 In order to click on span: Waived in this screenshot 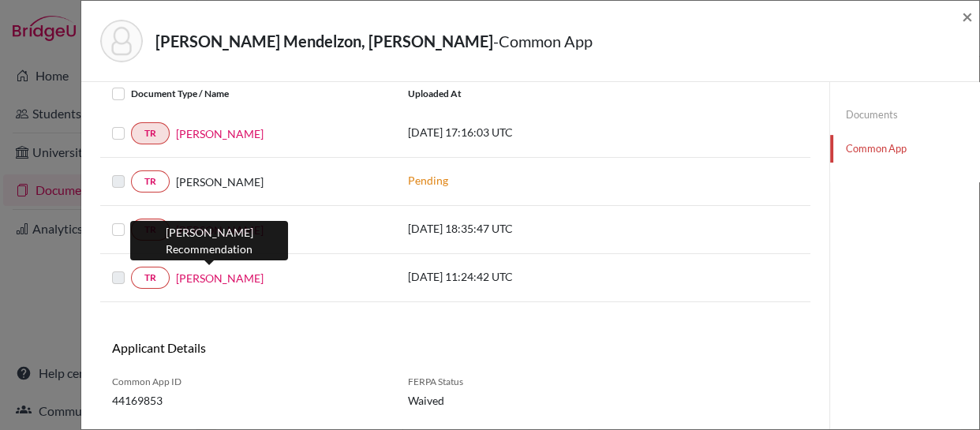, I will do `click(485, 400)`.